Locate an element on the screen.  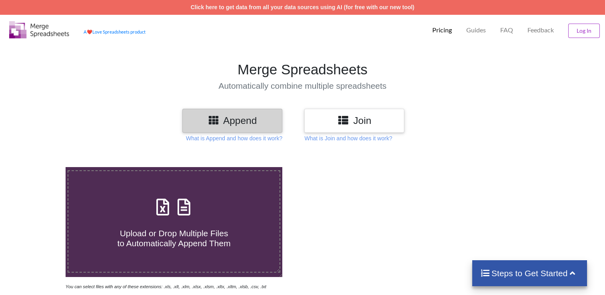
span: Feedback is located at coordinates (541, 30).